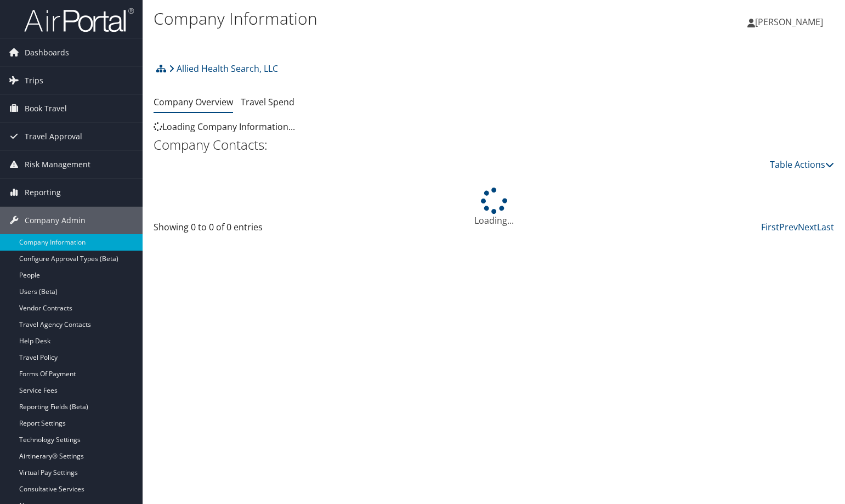 The image size is (845, 504). Describe the element at coordinates (267, 102) in the screenshot. I see `a: Travel Spend` at that location.